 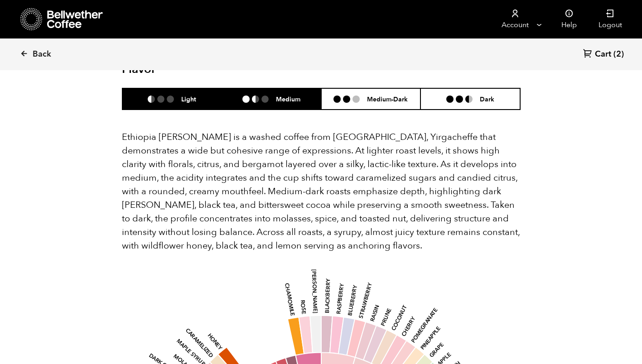 What do you see at coordinates (188, 99) in the screenshot?
I see `h6: Light` at bounding box center [188, 99].